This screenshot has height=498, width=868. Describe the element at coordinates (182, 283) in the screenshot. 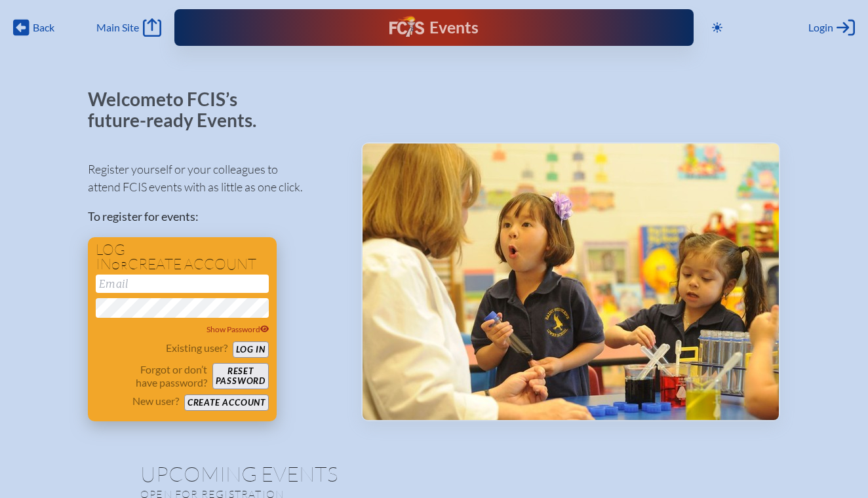

I see `input: Email` at that location.